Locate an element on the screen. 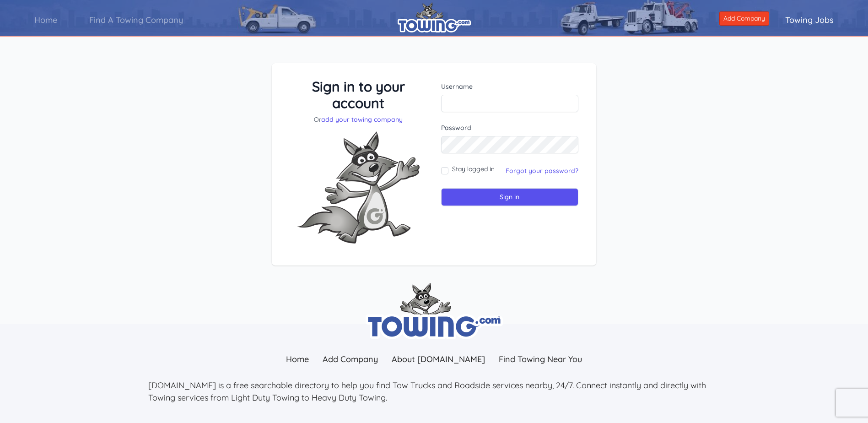  label: Stay logged in is located at coordinates (473, 169).